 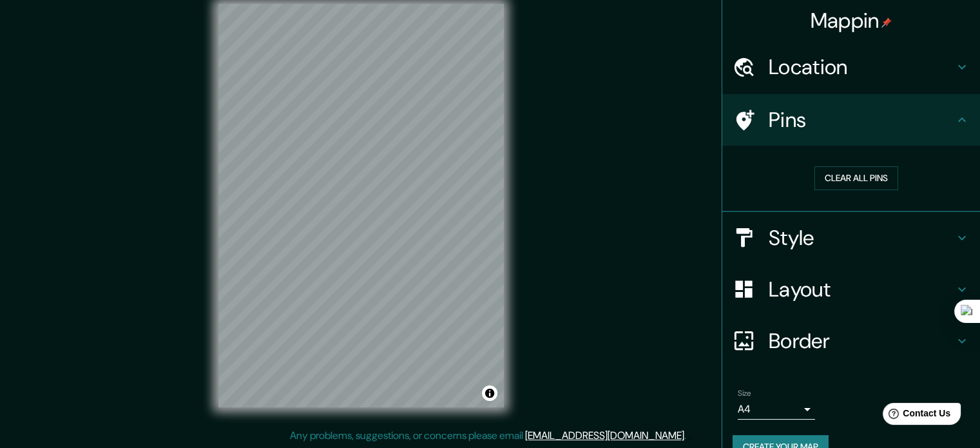 What do you see at coordinates (488, 436) in the screenshot?
I see `p: Any problems, suggestions, or concerns please email .` at bounding box center [488, 436].